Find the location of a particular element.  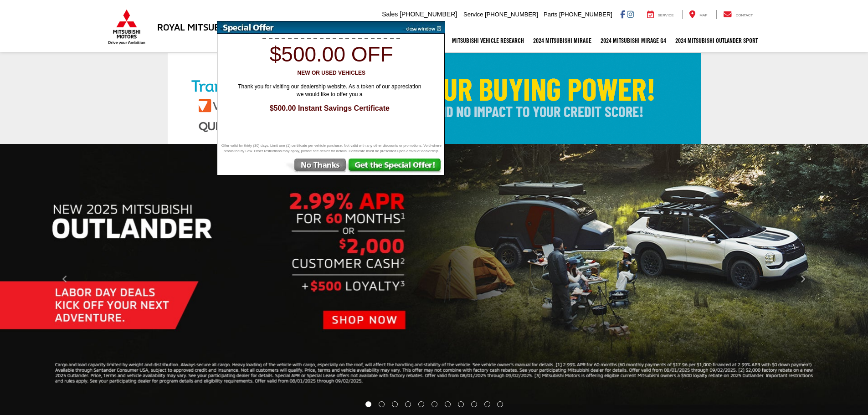

li: Go to slide number 10. is located at coordinates (487, 404).